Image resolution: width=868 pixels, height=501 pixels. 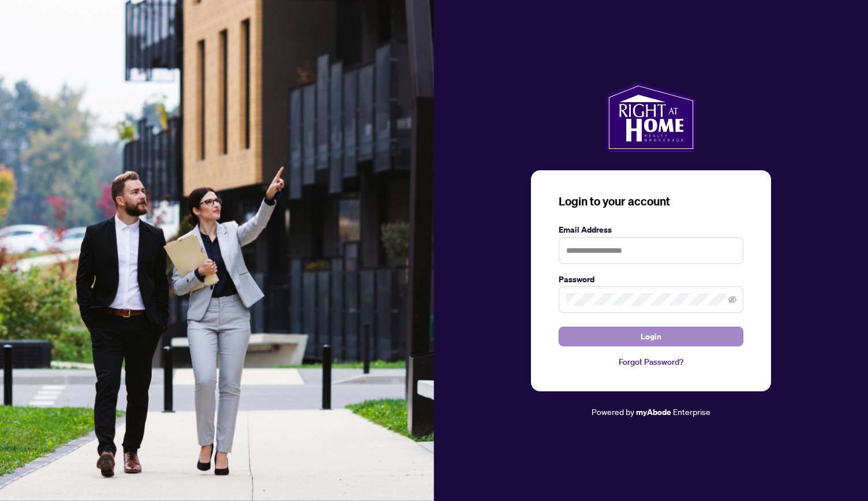 What do you see at coordinates (613, 411) in the screenshot?
I see `span: Powered by` at bounding box center [613, 411].